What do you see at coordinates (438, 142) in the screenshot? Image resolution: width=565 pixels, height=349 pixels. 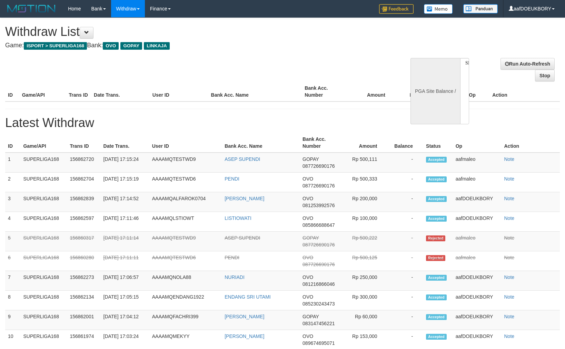 I see `th: Status` at bounding box center [438, 142].